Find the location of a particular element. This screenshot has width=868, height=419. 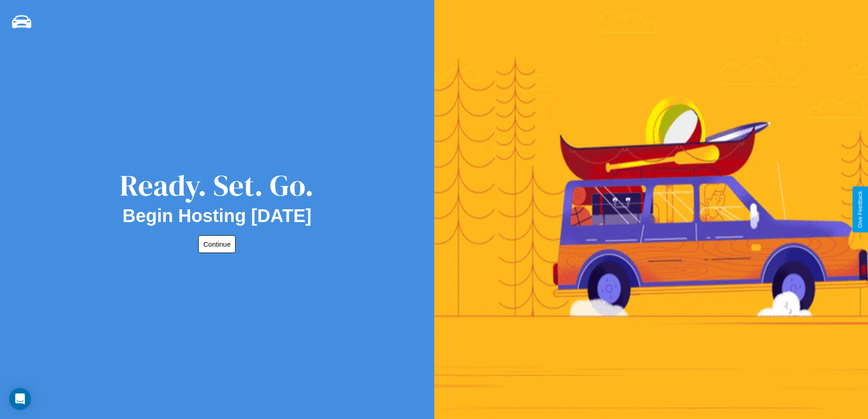

div: Give Feedback is located at coordinates (860, 210).